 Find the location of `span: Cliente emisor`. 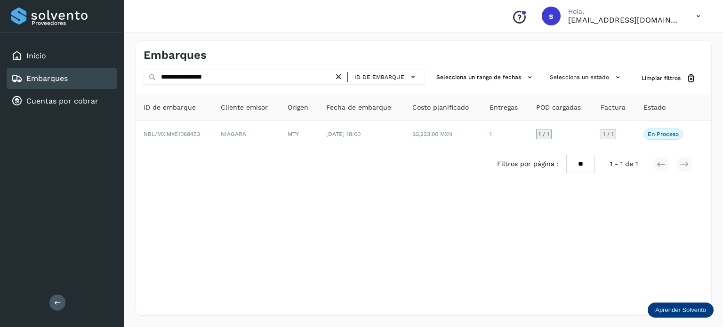

span: Cliente emisor is located at coordinates (244, 107).